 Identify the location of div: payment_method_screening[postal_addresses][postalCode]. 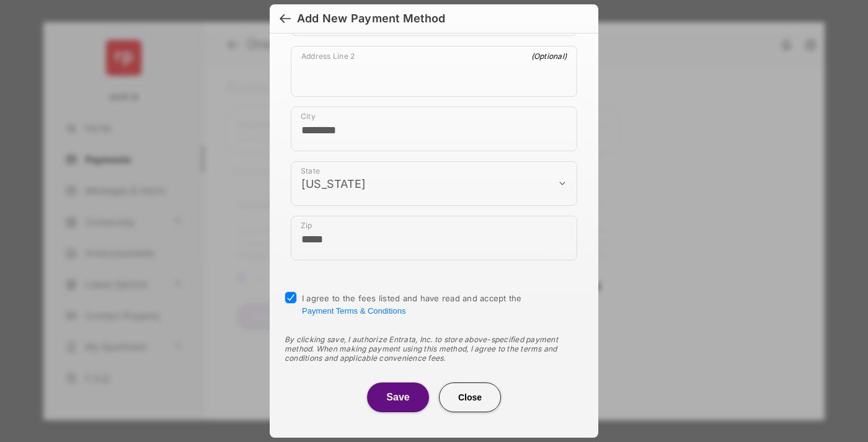
(434, 238).